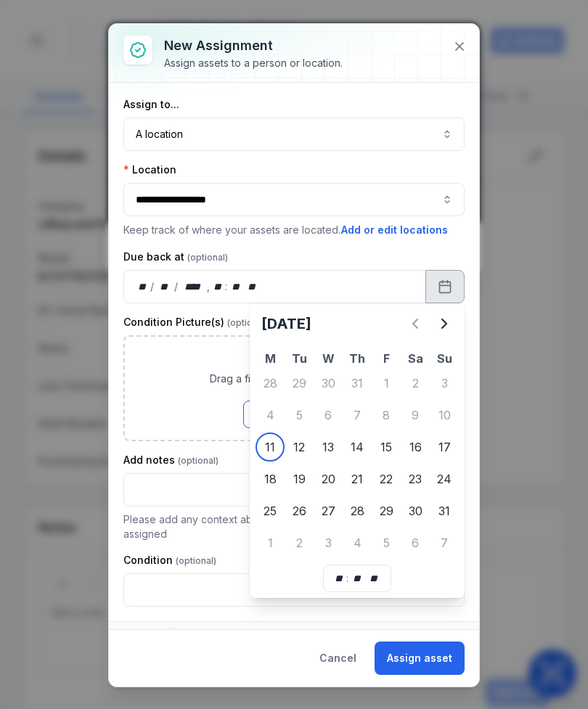  What do you see at coordinates (386, 447) in the screenshot?
I see `div: Friday 15 August 2025` at bounding box center [386, 447].